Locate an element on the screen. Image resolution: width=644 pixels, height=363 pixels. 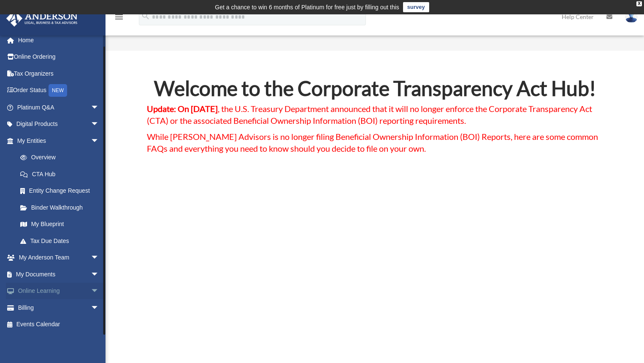
span: , the U.S. Treasury Department announced that it will no longer enforce the Corporate Transparenc... is located at coordinates (369, 114).